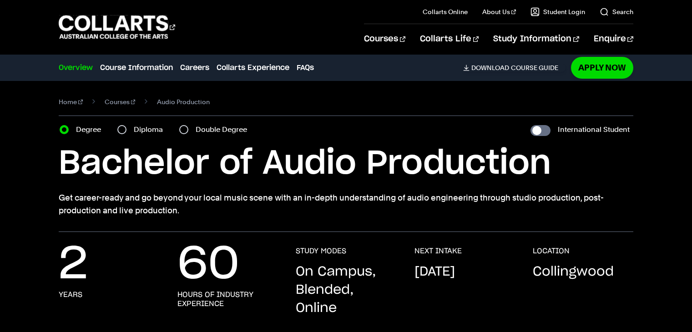 This screenshot has width=692, height=332. I want to click on h1: Bachelor of Audio Production, so click(346, 164).